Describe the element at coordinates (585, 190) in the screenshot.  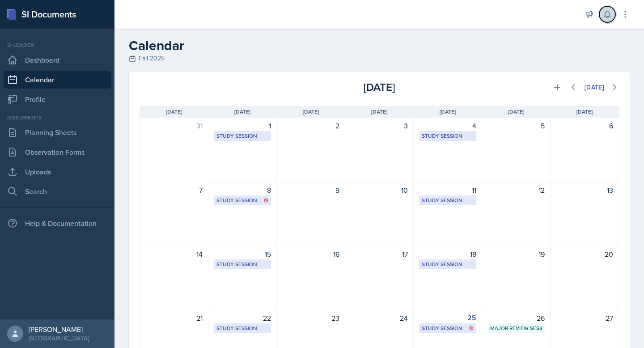
I see `div: 13` at that location.